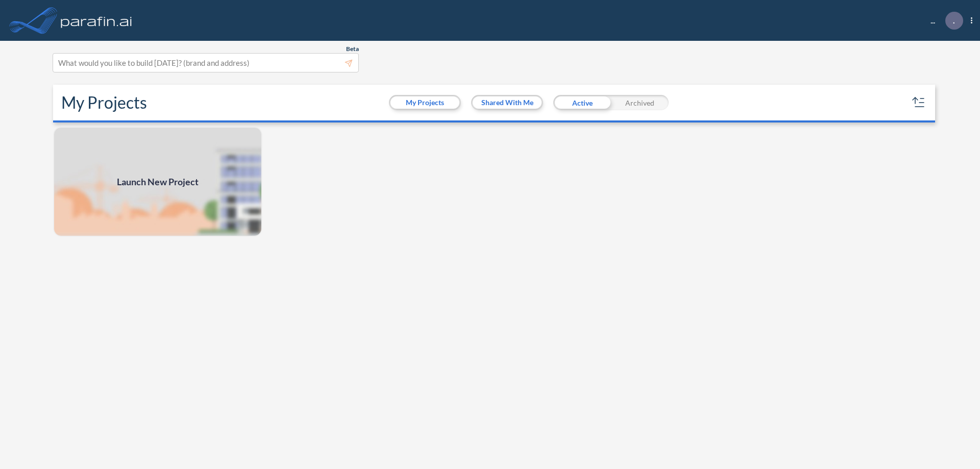 Image resolution: width=980 pixels, height=469 pixels. What do you see at coordinates (158, 181) in the screenshot?
I see `a: Launch New Project` at bounding box center [158, 181].